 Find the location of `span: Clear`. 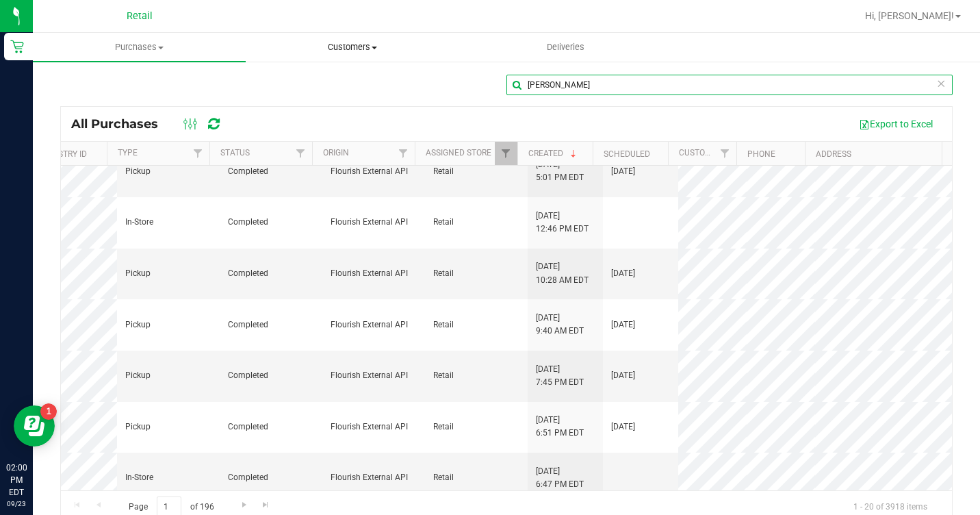

span: Clear is located at coordinates (941, 83).